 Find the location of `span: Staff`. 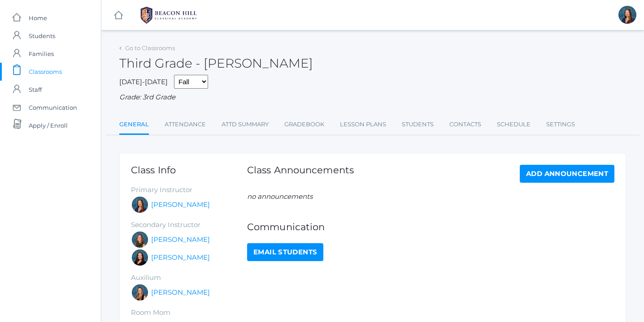

span: Staff is located at coordinates (35, 90).